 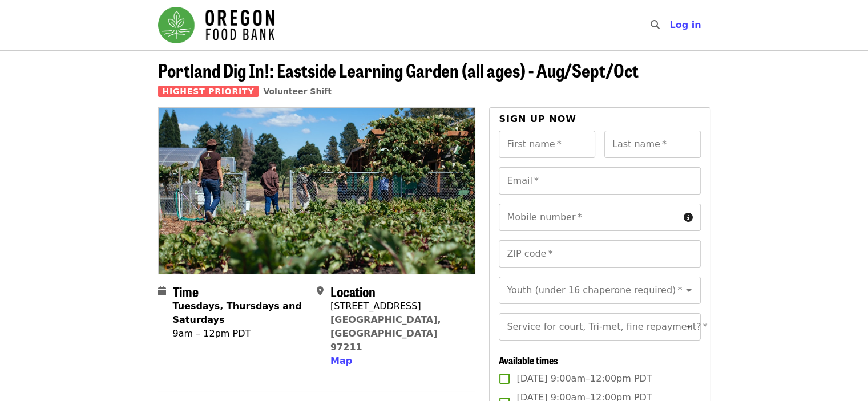 What do you see at coordinates (297, 91) in the screenshot?
I see `a: Volunteer Shift` at bounding box center [297, 91].